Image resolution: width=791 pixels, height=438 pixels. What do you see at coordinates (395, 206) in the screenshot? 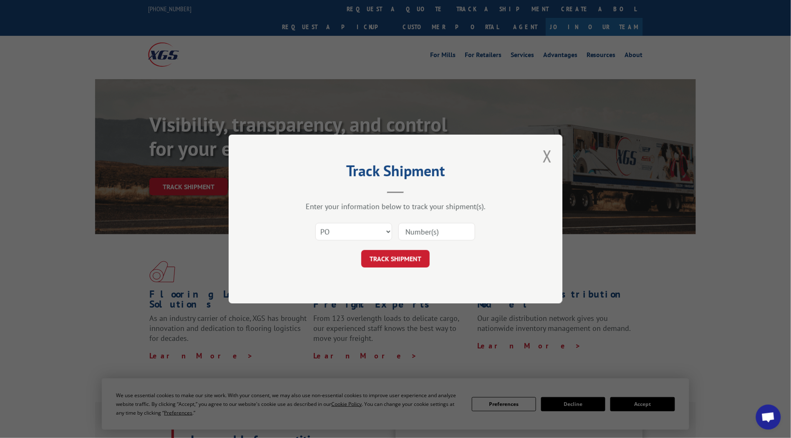
I see `div: Enter your information below to track your shipment(s).` at bounding box center [395, 206].